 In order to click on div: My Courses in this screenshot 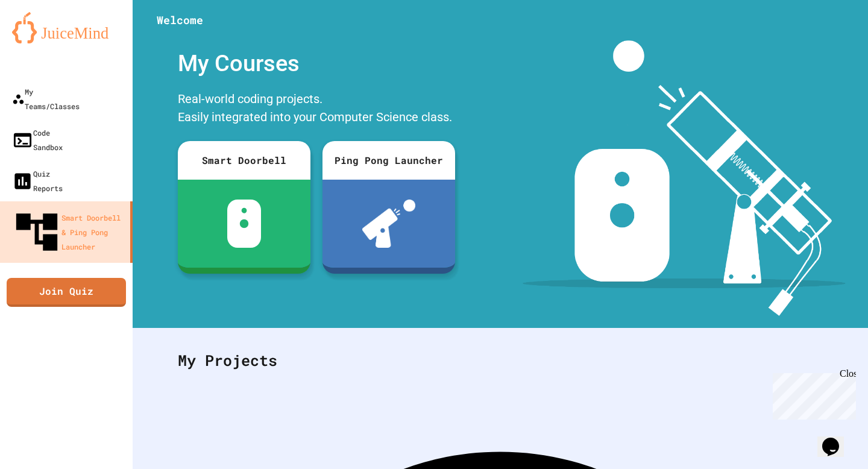, I will do `click(316, 63)`.